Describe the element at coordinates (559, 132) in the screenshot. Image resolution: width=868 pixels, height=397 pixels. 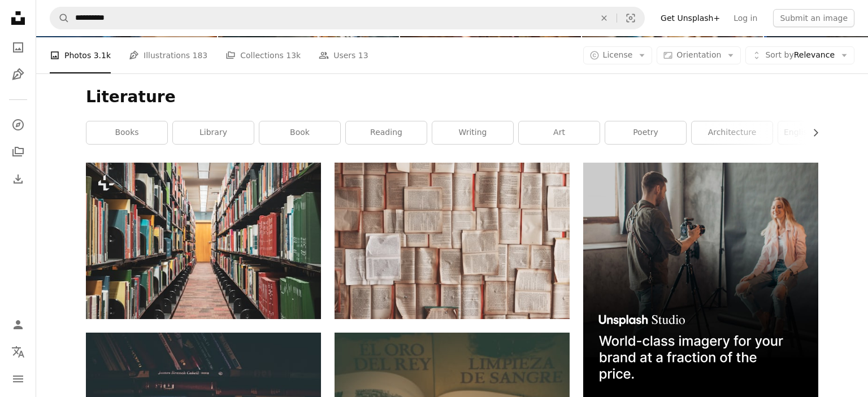
I see `a: art` at that location.